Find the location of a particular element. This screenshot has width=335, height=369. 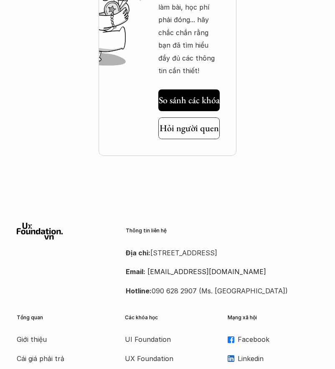

p: Thông tin liên hệ is located at coordinates (222, 231).